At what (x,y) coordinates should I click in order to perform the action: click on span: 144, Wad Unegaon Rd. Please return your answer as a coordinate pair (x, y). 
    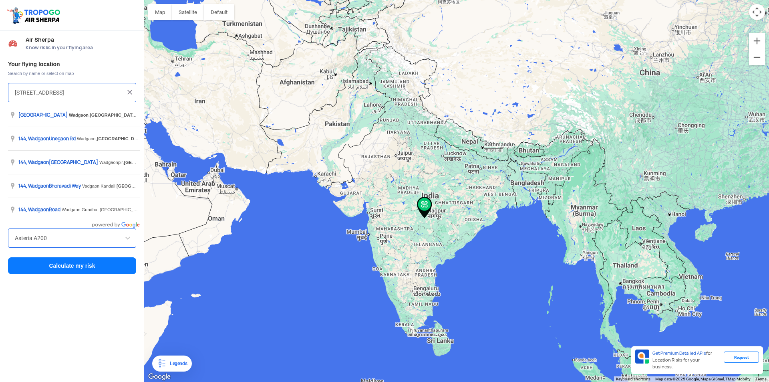
    Looking at the image, I should click on (48, 139).